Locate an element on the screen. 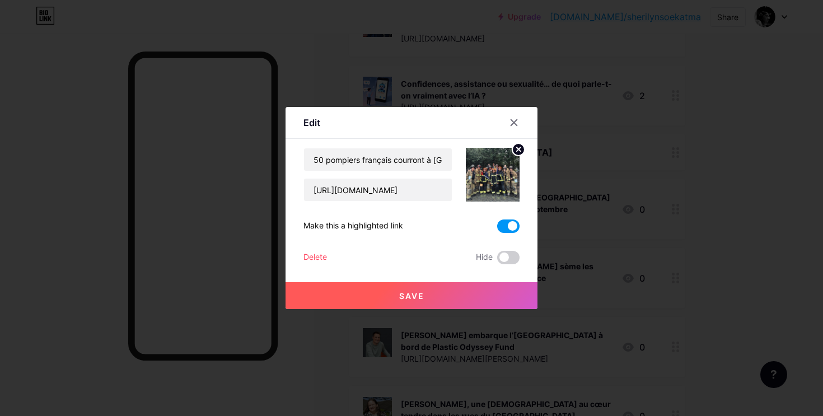  span: Hide is located at coordinates (484, 257).